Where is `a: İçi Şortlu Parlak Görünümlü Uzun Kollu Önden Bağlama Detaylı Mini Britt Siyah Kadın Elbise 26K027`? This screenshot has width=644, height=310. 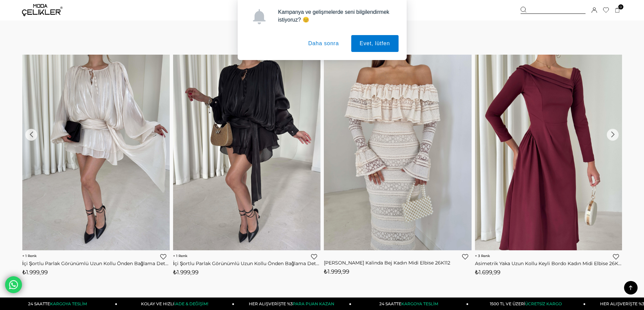
a: İçi Şortlu Parlak Görünümlü Uzun Kollu Önden Bağlama Detaylı Mini Britt Siyah Kadın Elbise 26K027 is located at coordinates (247, 264).